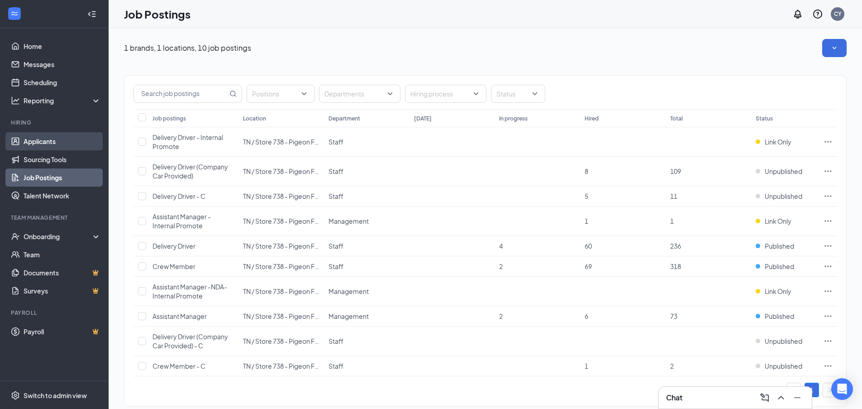  I want to click on svg: ChevronUp, so click(781, 397).